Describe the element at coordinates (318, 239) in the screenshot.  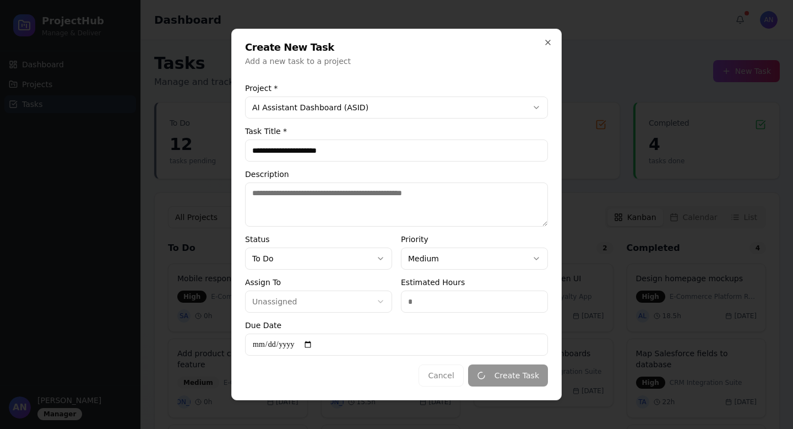
I see `label: Status` at that location.